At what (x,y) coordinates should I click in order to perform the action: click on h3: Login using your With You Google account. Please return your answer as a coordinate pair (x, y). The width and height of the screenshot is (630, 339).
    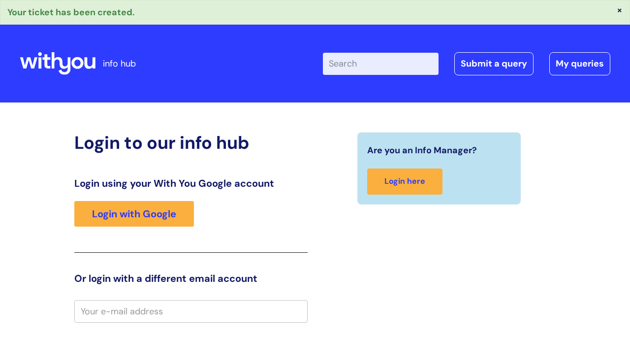
    Looking at the image, I should click on (191, 183).